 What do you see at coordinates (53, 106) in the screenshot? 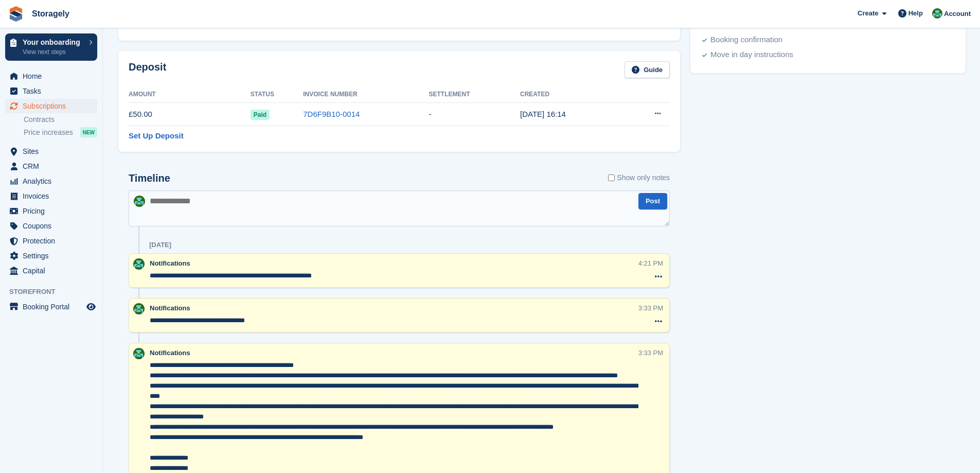
I see `span: Subscriptions` at bounding box center [53, 106].